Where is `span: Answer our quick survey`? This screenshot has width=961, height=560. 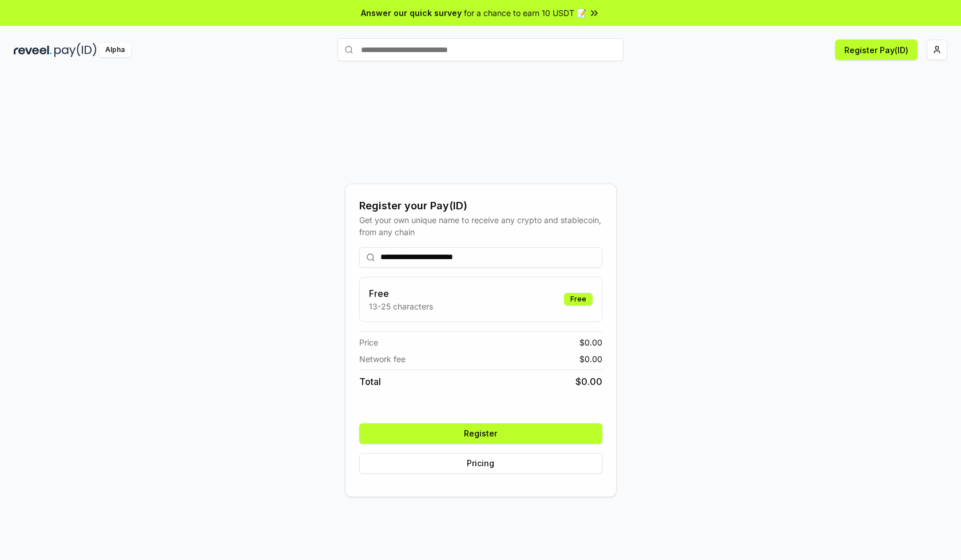
span: Answer our quick survey is located at coordinates (412, 12).